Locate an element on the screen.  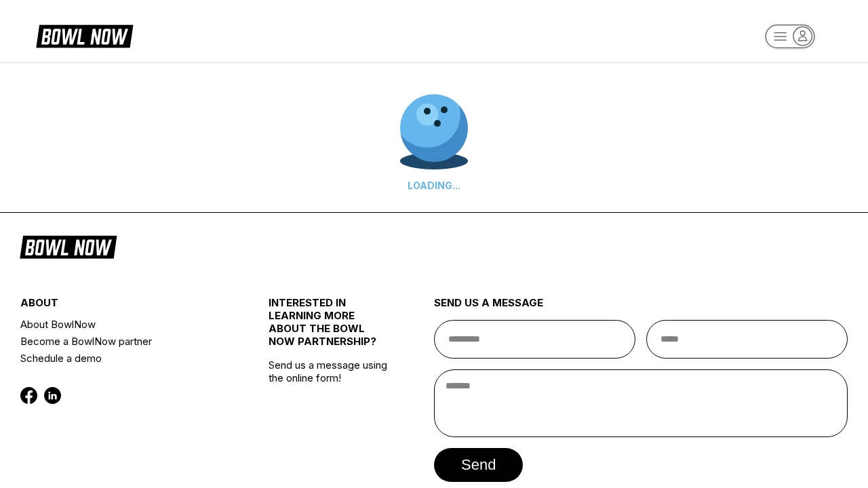
button: send is located at coordinates (478, 465).